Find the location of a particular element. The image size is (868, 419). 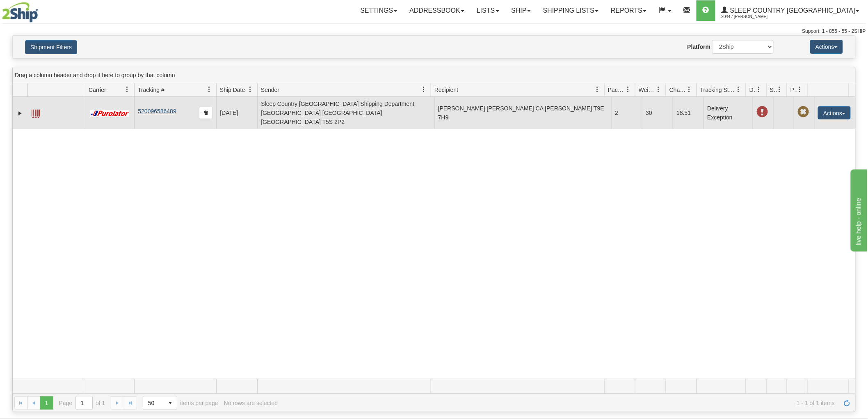

img: 11 - Purolator is located at coordinates (109, 113).